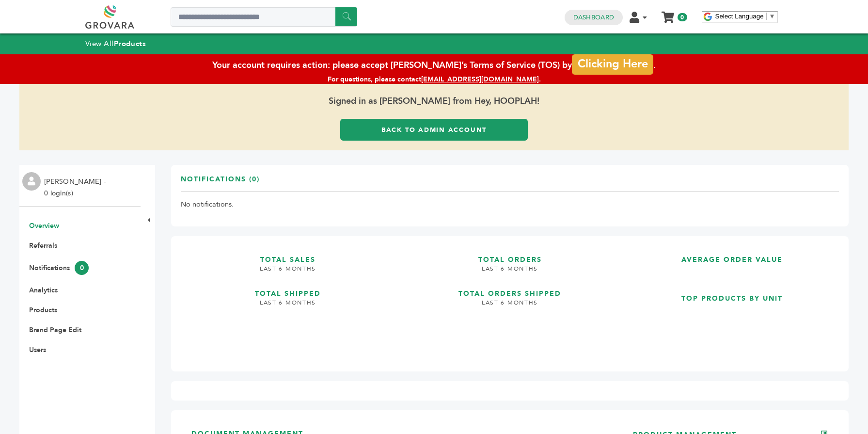 The width and height of the screenshot is (868, 434). I want to click on a: Users, so click(37, 350).